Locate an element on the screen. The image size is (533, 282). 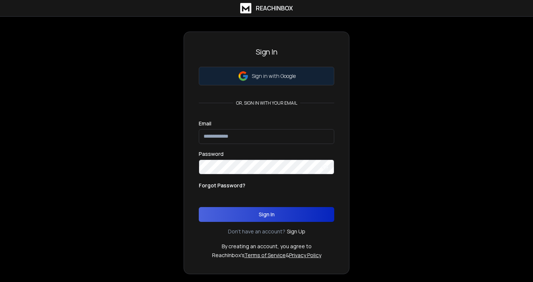
p: Forgot Password? is located at coordinates (222, 185).